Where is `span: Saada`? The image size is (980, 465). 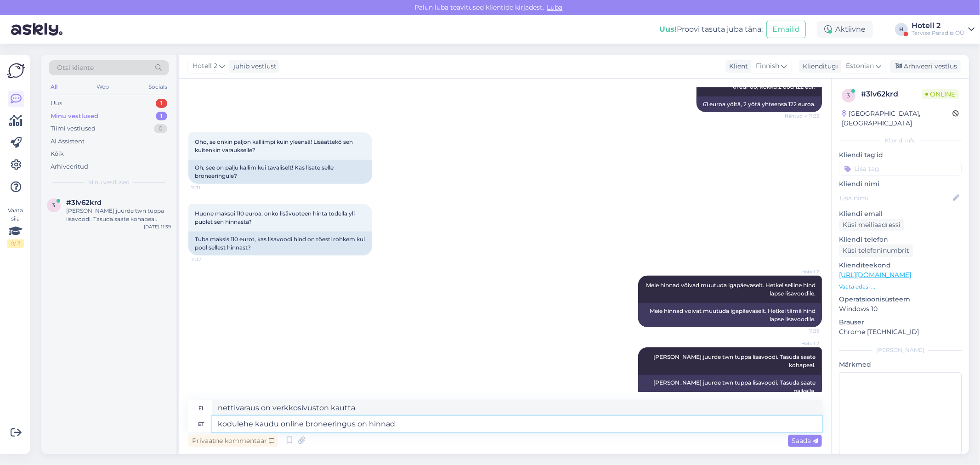
span: Saada is located at coordinates (805, 441).